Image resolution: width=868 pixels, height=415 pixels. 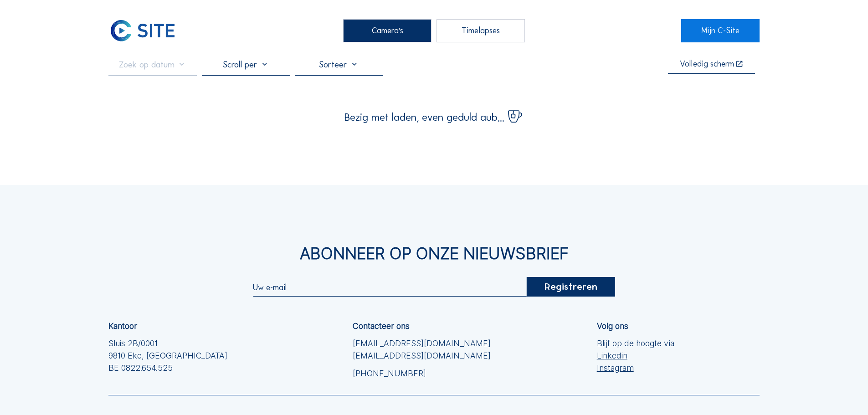 I want to click on div: Volledig scherm, so click(x=707, y=64).